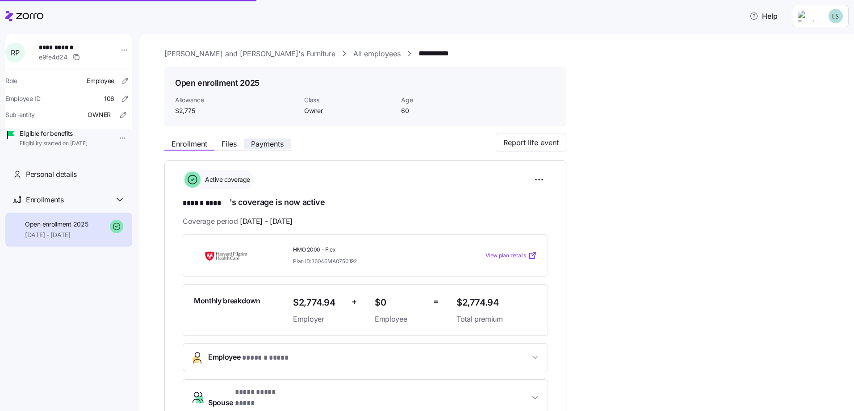 The width and height of the screenshot is (854, 411). Describe the element at coordinates (109, 99) in the screenshot. I see `span: 106` at that location.